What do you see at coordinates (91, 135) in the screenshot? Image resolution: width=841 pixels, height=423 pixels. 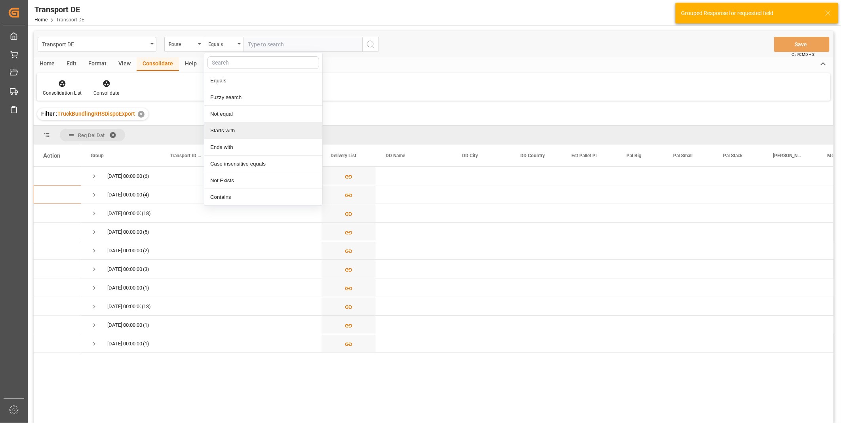 I see `span: Req Del Dat` at bounding box center [91, 135].